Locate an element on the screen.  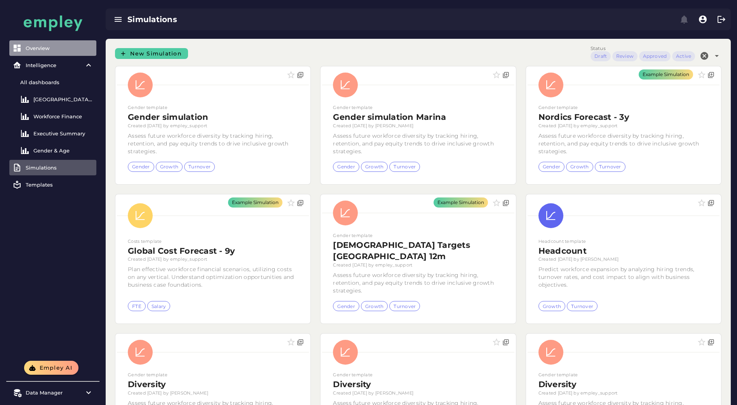
button: Empley AI is located at coordinates (51, 368).